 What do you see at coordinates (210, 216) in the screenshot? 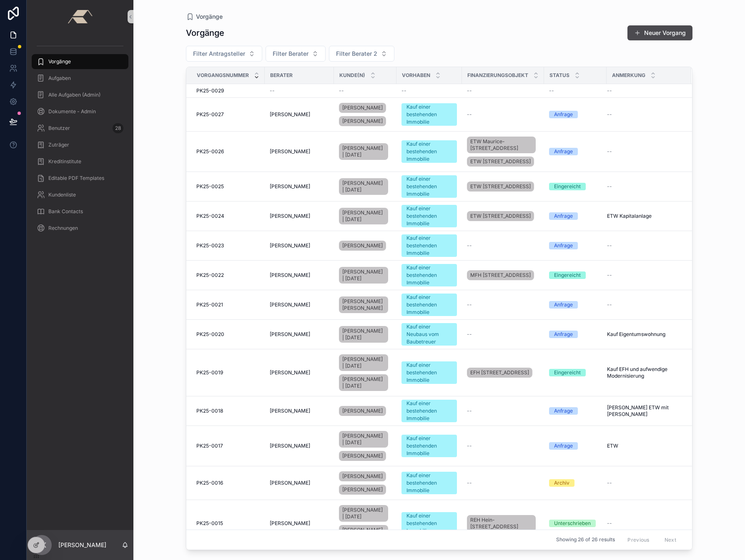
I see `span: PK25-0024` at bounding box center [210, 216].